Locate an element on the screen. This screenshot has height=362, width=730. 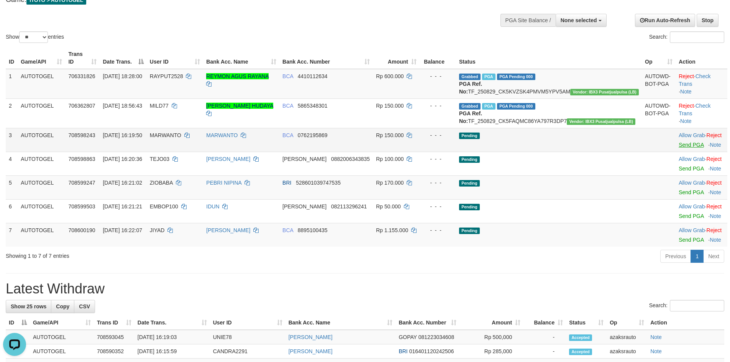
td: TF_250829_CK5FAQMC86YA797R3DP7 is located at coordinates (548, 113).